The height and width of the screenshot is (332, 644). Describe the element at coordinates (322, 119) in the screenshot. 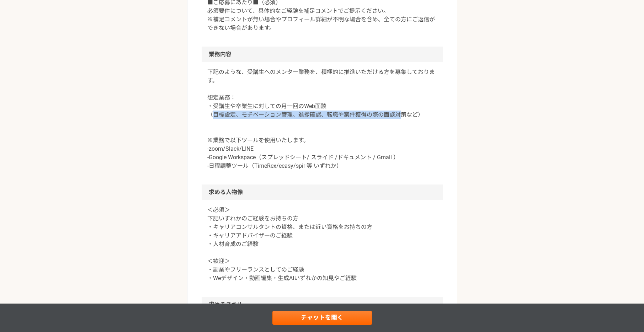

I see `p: 下記のような、受講生へのメンター業務を、積極的に推進いただける方を募集しております。 想定業務： ・受講生や卒業生に対しての月一回のWeb面談 （目標設定、モチベーション管理、進捗確認、転職や案...` at that location.